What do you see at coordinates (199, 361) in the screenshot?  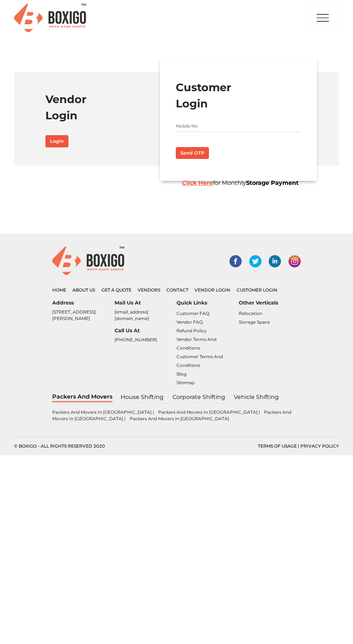 I see `a: Customer Terms and Conditions` at bounding box center [199, 361].